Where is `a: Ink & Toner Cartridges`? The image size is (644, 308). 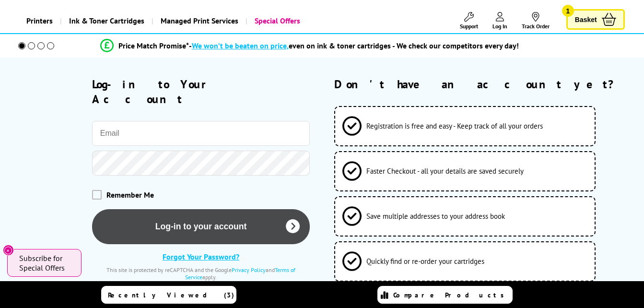
a: Ink & Toner Cartridges is located at coordinates (105, 21).